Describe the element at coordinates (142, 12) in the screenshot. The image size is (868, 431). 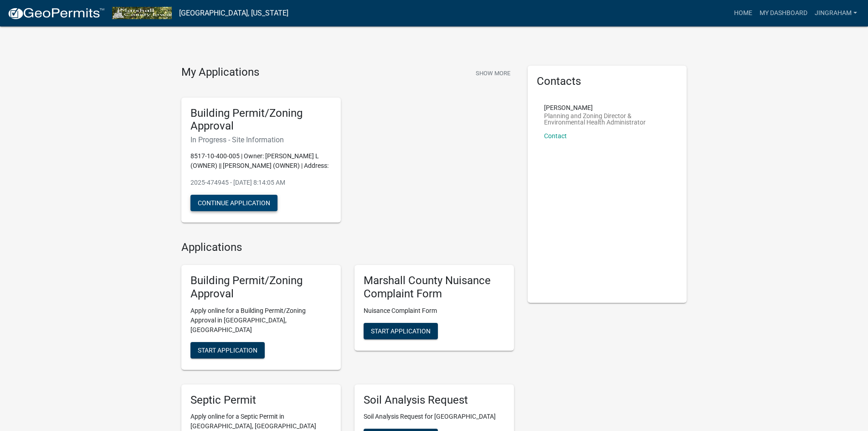
I see `img: Marshall County, Iowa` at that location.